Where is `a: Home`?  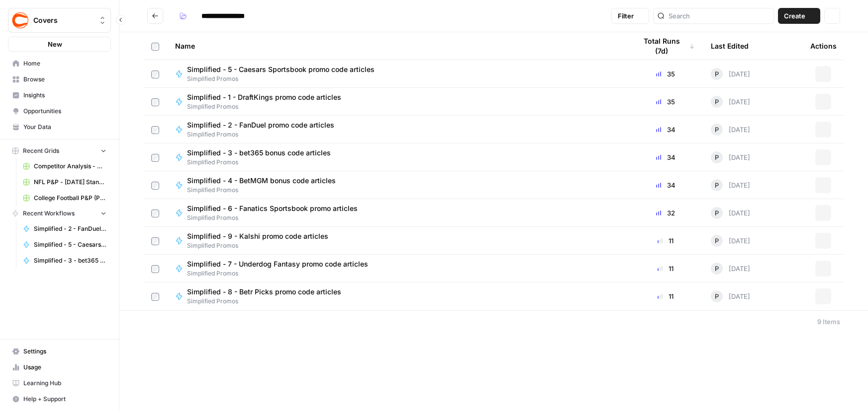
a: Home is located at coordinates (59, 64).